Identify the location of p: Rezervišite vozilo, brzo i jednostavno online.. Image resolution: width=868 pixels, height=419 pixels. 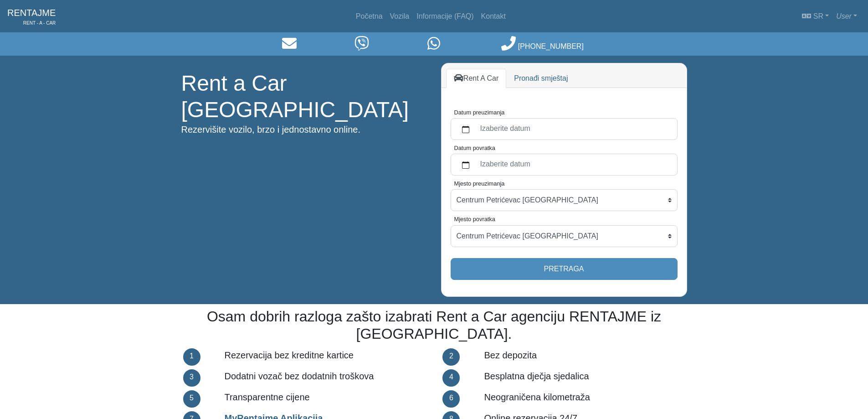
(304, 130).